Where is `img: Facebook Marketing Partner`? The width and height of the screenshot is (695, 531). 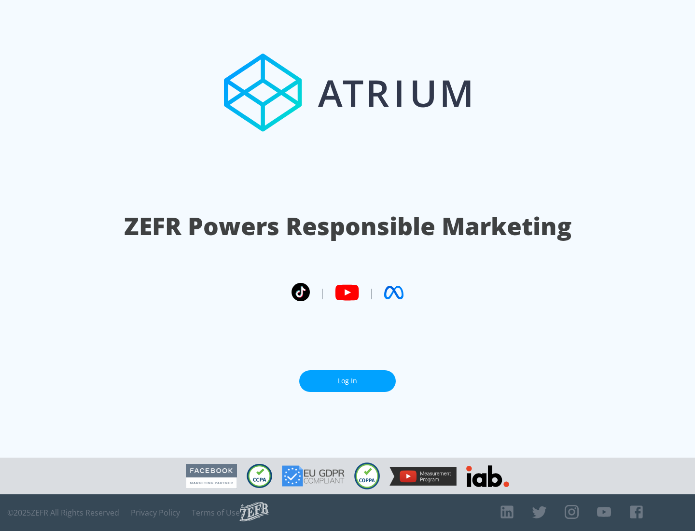
img: Facebook Marketing Partner is located at coordinates (211, 476).